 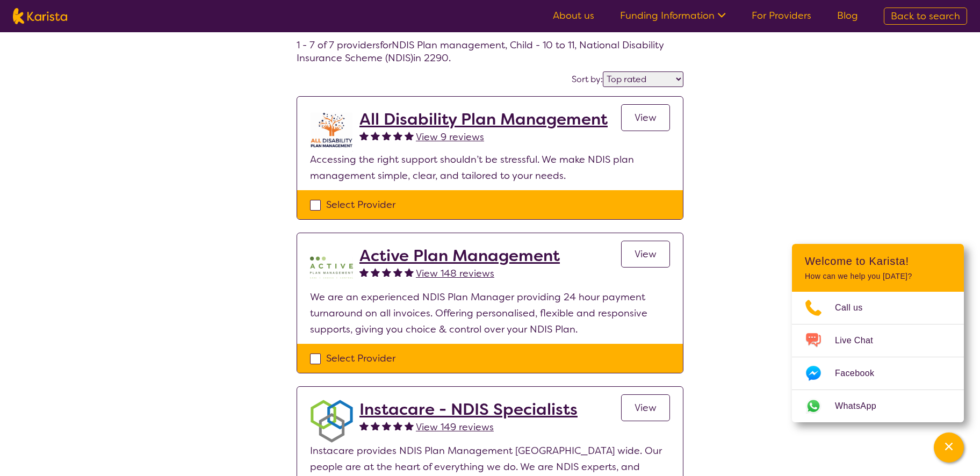 I want to click on span: Facebook, so click(x=861, y=373).